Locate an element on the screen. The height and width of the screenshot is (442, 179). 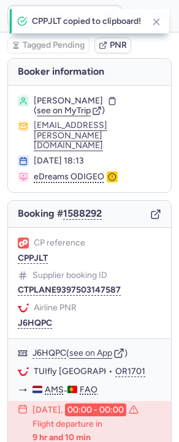
button: OR1701 is located at coordinates (130, 372).